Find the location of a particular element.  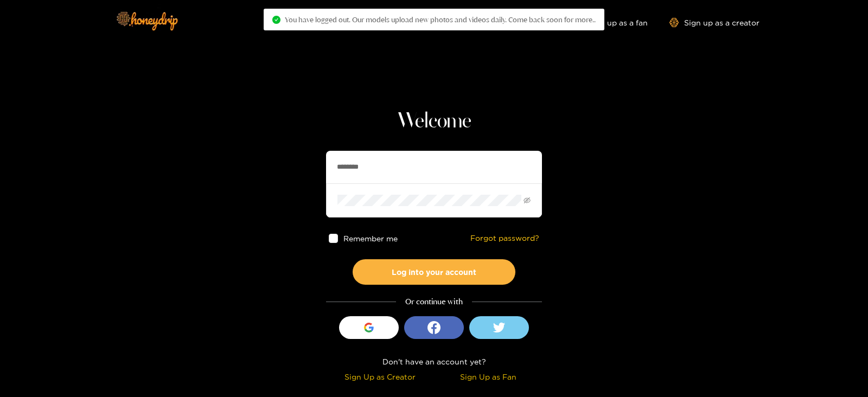

div: Sign Up as Fan is located at coordinates (488, 376).